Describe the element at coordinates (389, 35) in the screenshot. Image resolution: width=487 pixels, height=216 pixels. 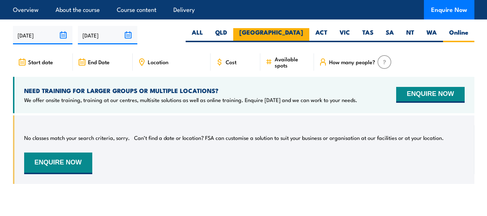
I see `label: SA` at that location.